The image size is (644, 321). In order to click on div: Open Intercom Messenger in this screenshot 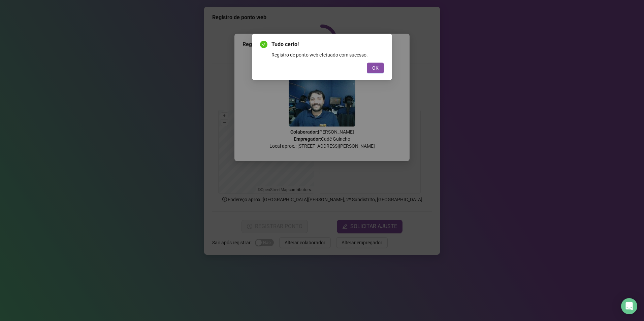, I will do `click(629, 306)`.